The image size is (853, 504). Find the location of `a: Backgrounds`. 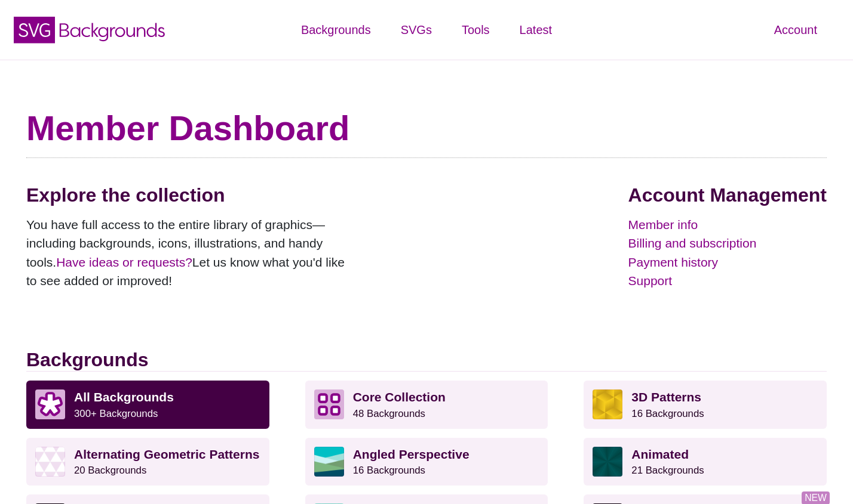

a: Backgrounds is located at coordinates (336, 30).